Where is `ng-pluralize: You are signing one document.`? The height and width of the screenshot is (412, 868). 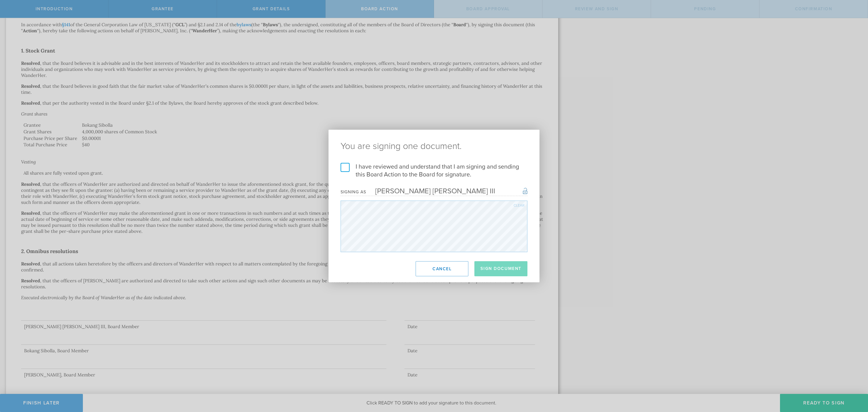
ng-pluralize: You are signing one document. is located at coordinates (434, 146).